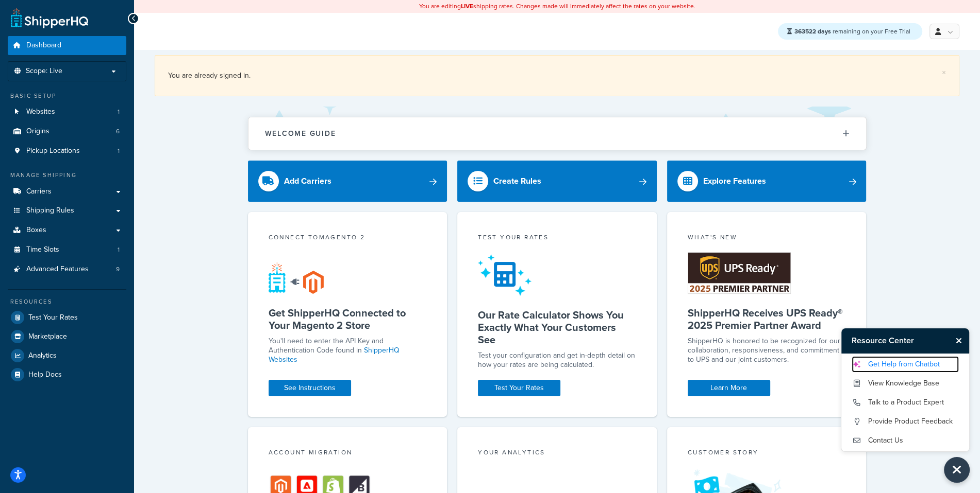  Describe the element at coordinates (67, 231) in the screenshot. I see `li: Boxes` at that location.